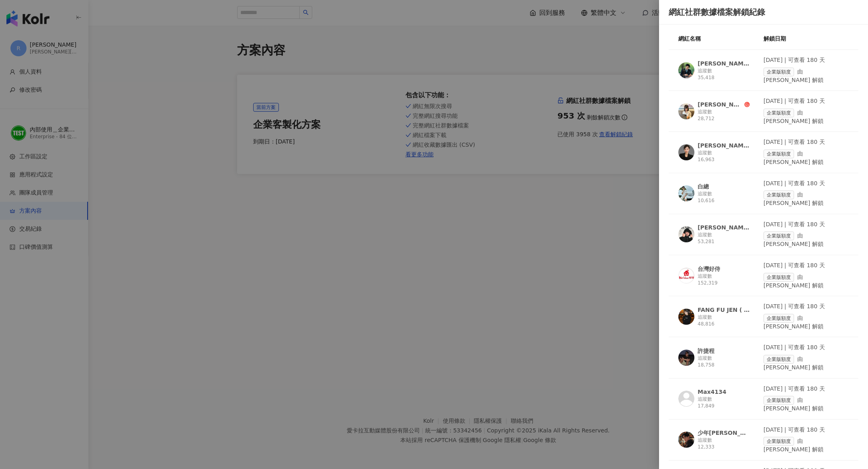 This screenshot has height=469, width=868. What do you see at coordinates (724, 116) in the screenshot?
I see `div: 追蹤數 28,712` at bounding box center [724, 116].